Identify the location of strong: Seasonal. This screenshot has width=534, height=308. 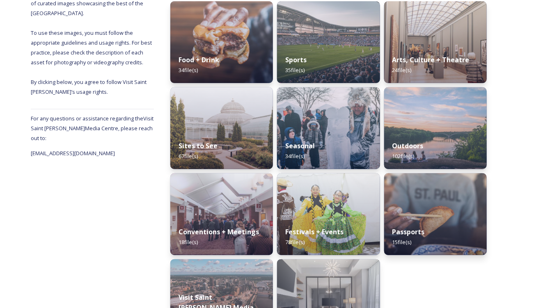
(300, 146).